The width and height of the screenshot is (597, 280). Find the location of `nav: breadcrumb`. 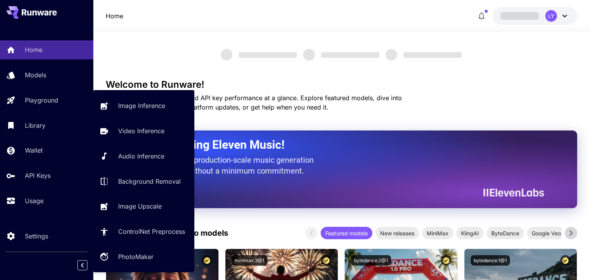

nav: breadcrumb is located at coordinates (114, 16).